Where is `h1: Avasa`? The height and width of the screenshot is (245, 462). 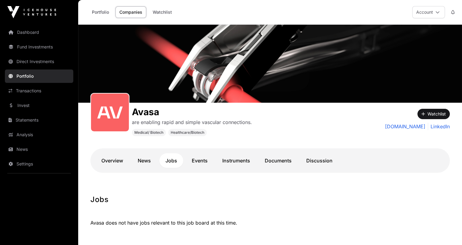 h1: Avasa is located at coordinates (192, 112).